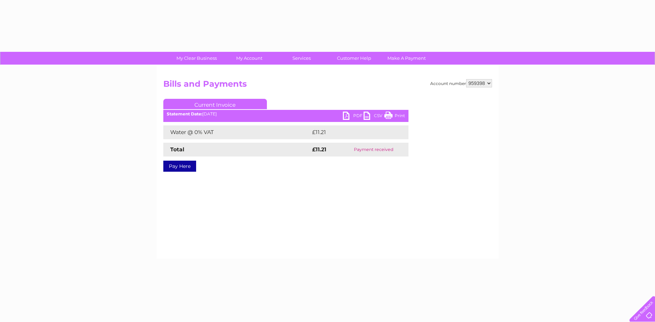 The width and height of the screenshot is (655, 322). What do you see at coordinates (180, 166) in the screenshot?
I see `a: Pay Here` at bounding box center [180, 166].